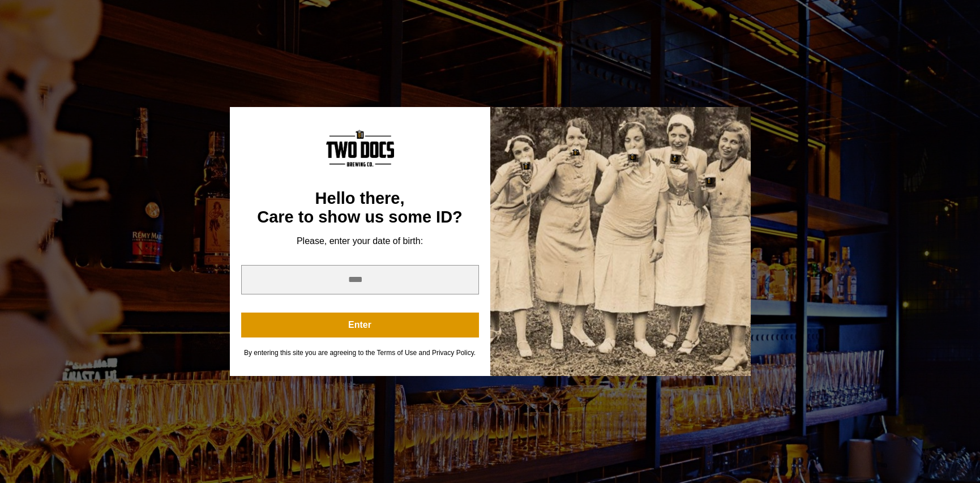 This screenshot has width=980, height=483. What do you see at coordinates (360, 353) in the screenshot?
I see `div: By entering this site you are agreeing to the Terms of Use and Privacy Policy.` at bounding box center [360, 353].